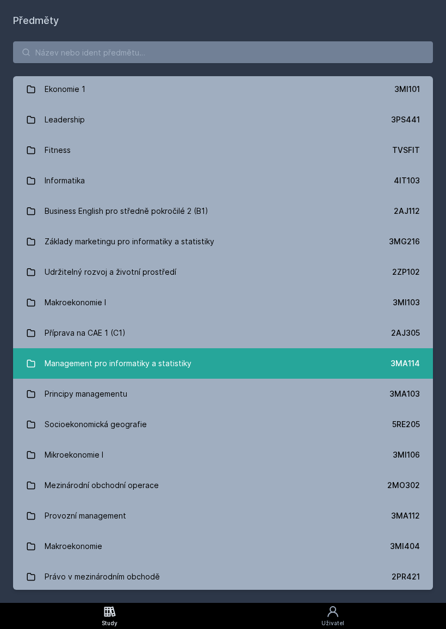 This screenshot has width=446, height=629. Describe the element at coordinates (223, 547) in the screenshot. I see `a: Makroekonomie 3MI404` at that location.